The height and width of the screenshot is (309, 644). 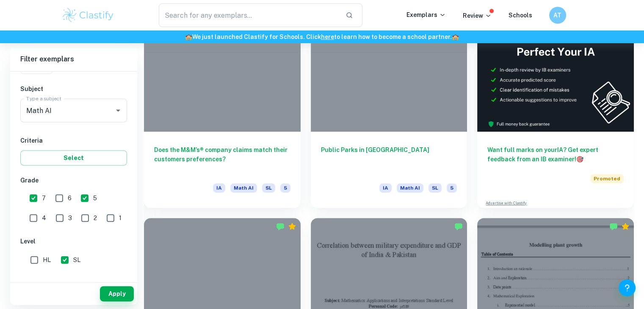 What do you see at coordinates (558, 15) in the screenshot?
I see `h6: AT` at bounding box center [558, 15].